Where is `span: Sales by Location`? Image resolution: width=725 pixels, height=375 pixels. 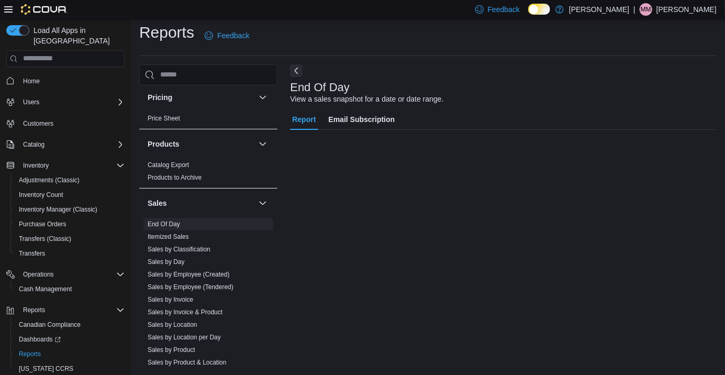 span: Sales by Location is located at coordinates (172, 324).